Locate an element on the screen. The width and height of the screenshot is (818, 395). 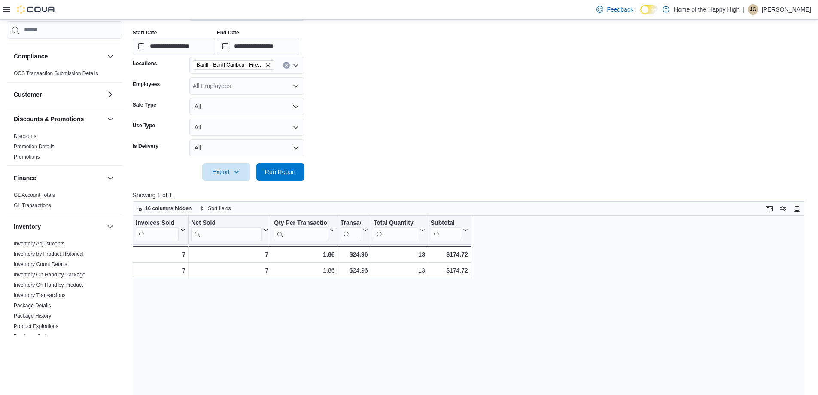
a: Purchase Orders is located at coordinates (33, 336).